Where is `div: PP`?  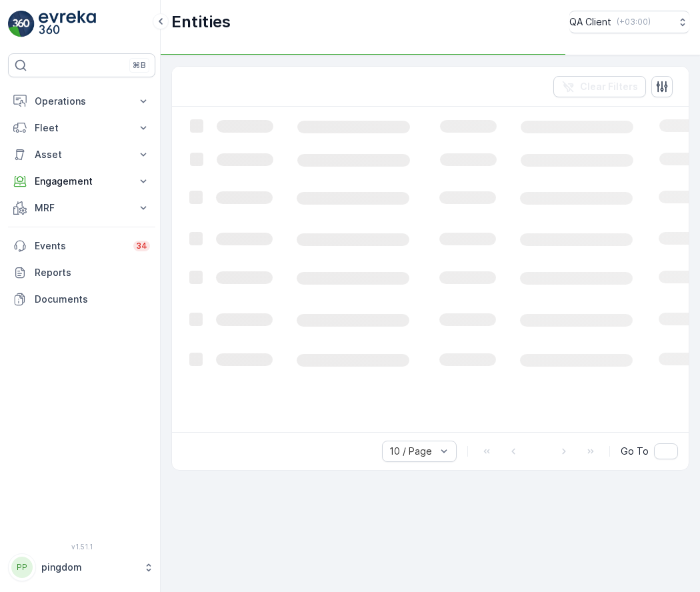 div: PP is located at coordinates (22, 567).